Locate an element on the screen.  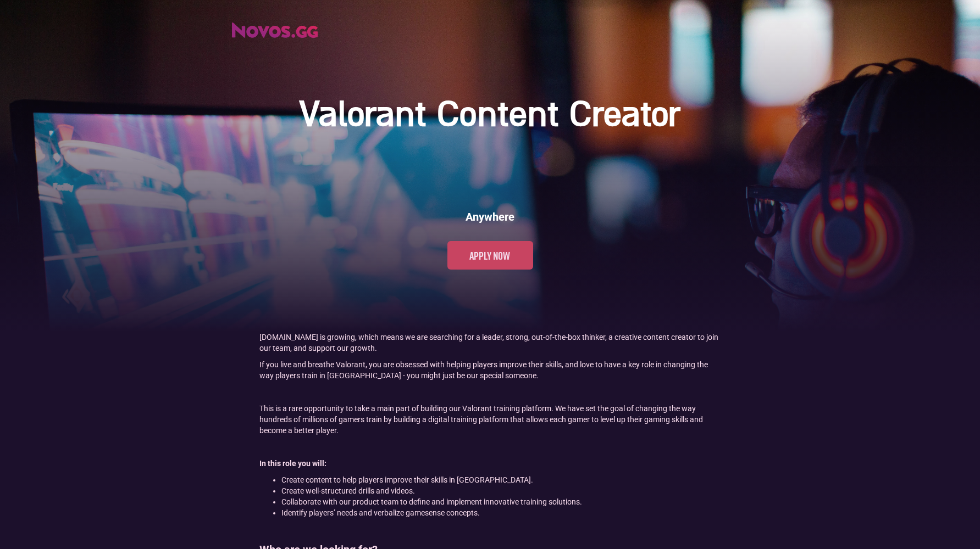
p: If you live and breathe Valorant, you are obsessed with helping players improve their skills, and... is located at coordinates (490, 370).